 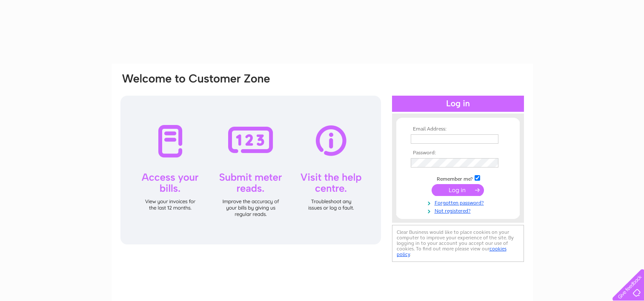 I want to click on input: Submit, so click(x=458, y=190).